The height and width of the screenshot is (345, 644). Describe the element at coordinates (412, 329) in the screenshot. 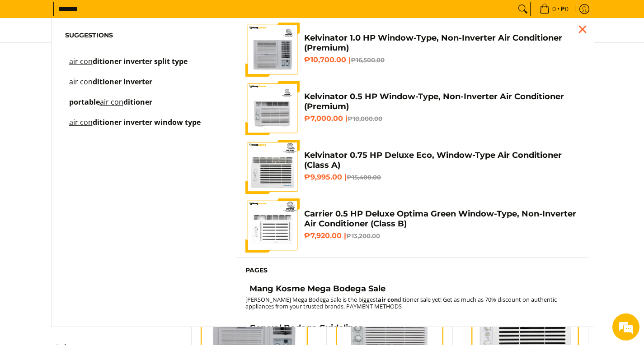

I see `a: General Bodega Guidelines` at that location.